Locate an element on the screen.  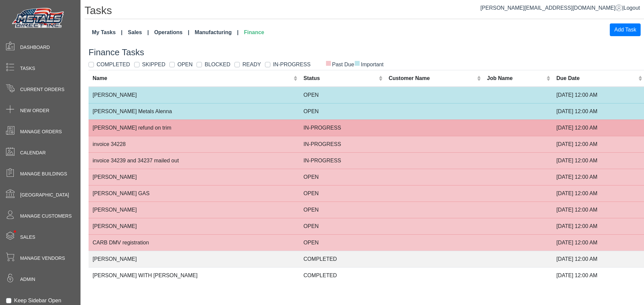
label: OPEN is located at coordinates (185, 65).